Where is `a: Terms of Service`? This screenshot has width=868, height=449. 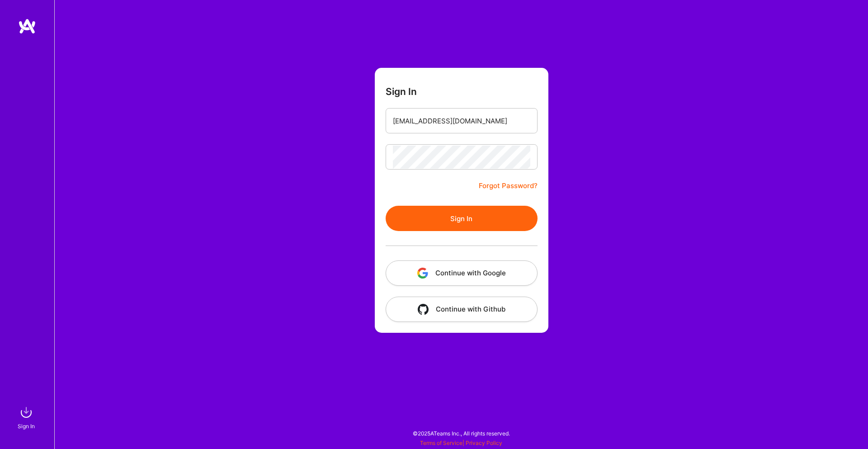 a: Terms of Service is located at coordinates (441, 443).